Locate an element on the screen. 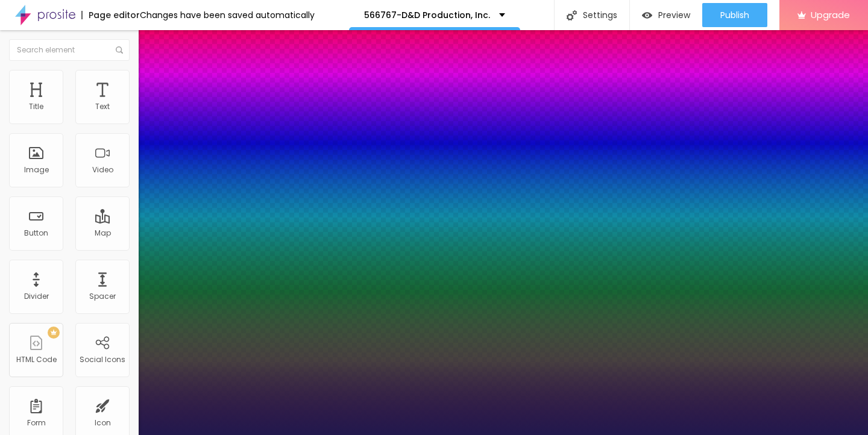 This screenshot has height=435, width=868. div: Button is located at coordinates (36, 233).